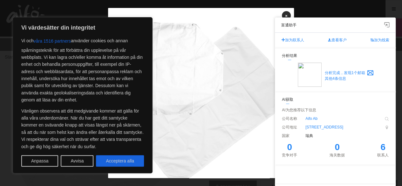 The width and height of the screenshot is (402, 186). Describe the element at coordinates (40, 161) in the screenshot. I see `button: Anpassa` at that location.